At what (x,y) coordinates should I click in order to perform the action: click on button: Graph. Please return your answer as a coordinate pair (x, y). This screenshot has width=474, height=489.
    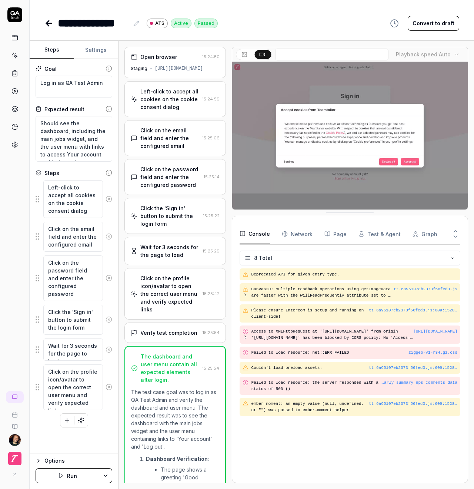
    Looking at the image, I should click on (425, 234).